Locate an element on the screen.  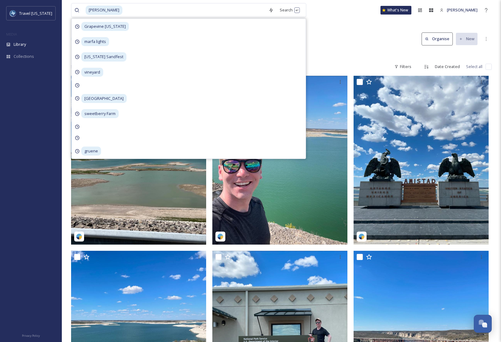
button: New is located at coordinates (467, 39).